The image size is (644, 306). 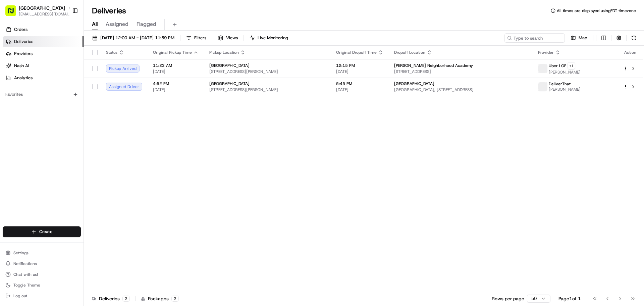 What do you see at coordinates (41, 264) in the screenshot?
I see `button: Notifications` at bounding box center [41, 264].